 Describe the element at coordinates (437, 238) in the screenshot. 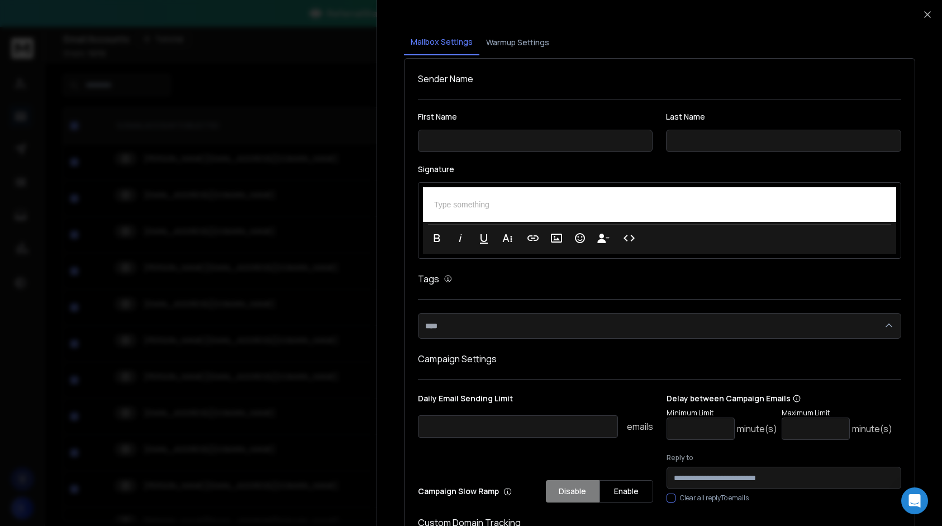

I see `button: Bold (⌘B)` at that location.